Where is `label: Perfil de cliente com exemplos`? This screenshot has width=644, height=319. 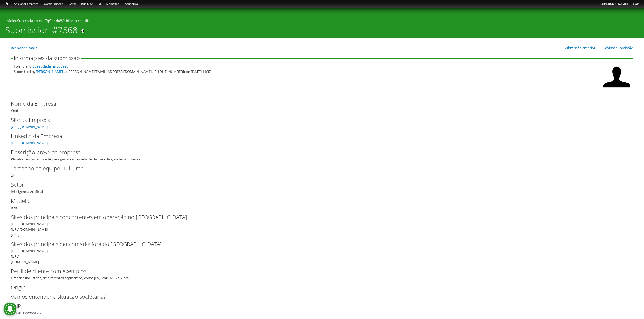 label: Perfil de cliente com exemplos is located at coordinates (318, 271).